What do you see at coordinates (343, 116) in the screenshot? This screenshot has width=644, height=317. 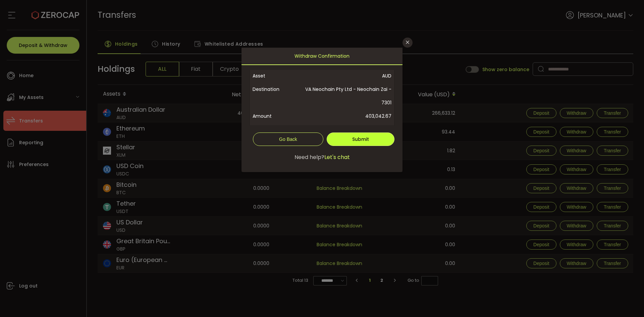 I see `span: 403,042.67` at bounding box center [343, 116].